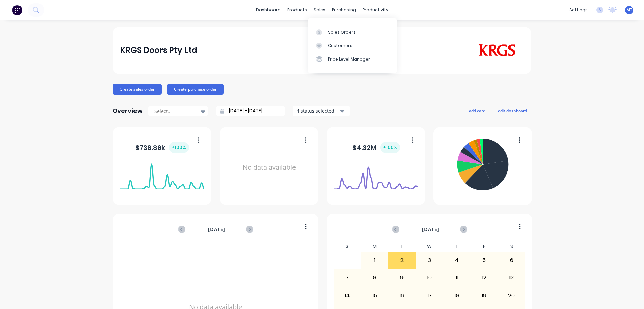 This screenshot has height=309, width=644. I want to click on div: 7, so click(348, 278).